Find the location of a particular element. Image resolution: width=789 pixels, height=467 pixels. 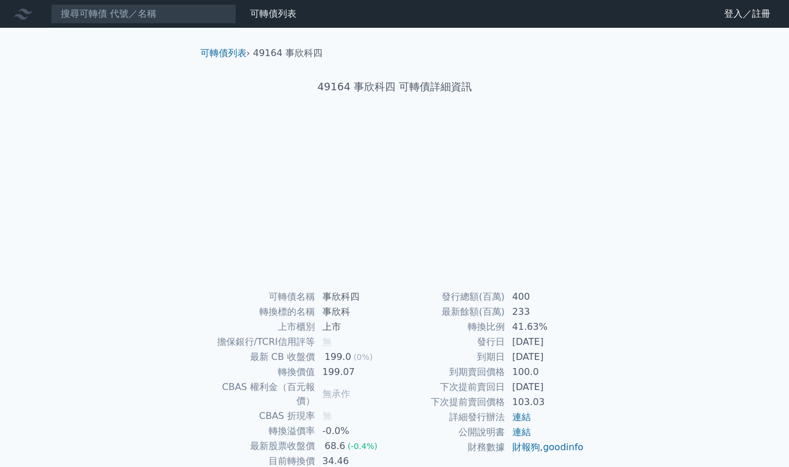

td: 發行總額(百萬) is located at coordinates (450, 297).